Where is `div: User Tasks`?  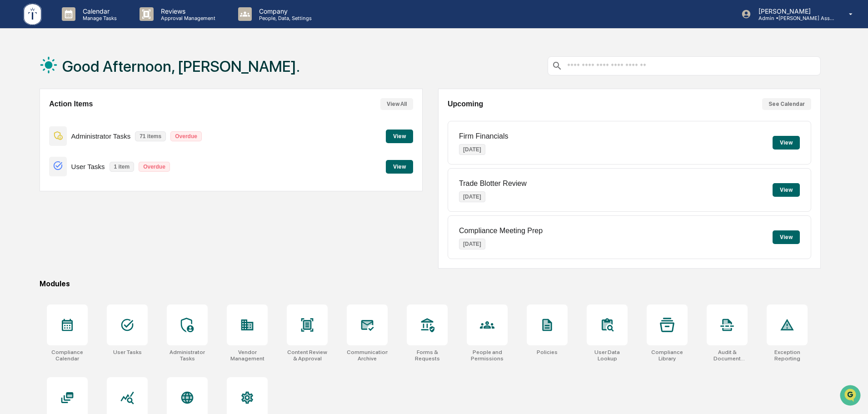 div: User Tasks is located at coordinates (127, 352).